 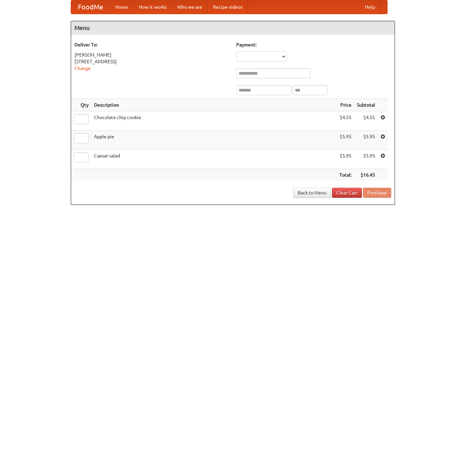 I want to click on a: FoodMe, so click(x=90, y=7).